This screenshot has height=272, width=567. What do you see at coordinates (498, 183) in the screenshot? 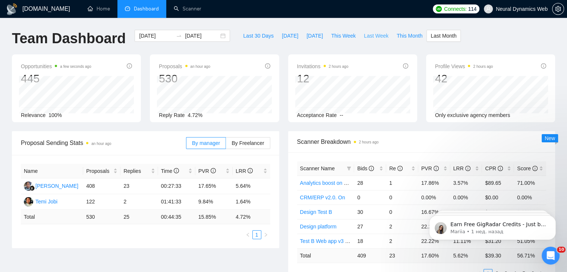
I see `td: $89.65` at bounding box center [498, 183].